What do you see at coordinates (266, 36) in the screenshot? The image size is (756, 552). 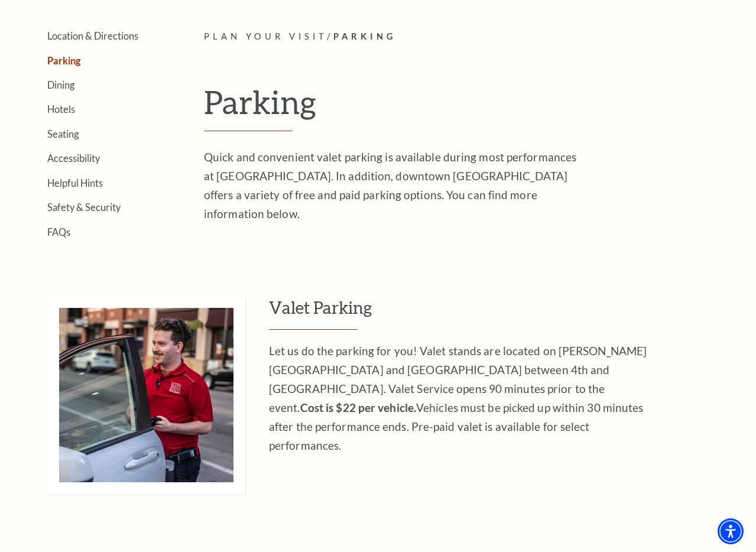 I see `span: Plan Your Visit` at bounding box center [266, 36].